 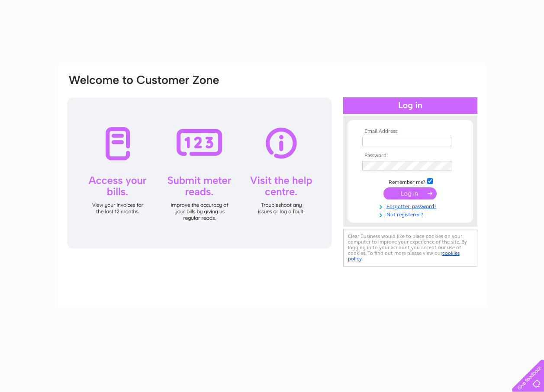 I want to click on a: Not registered?, so click(x=412, y=214).